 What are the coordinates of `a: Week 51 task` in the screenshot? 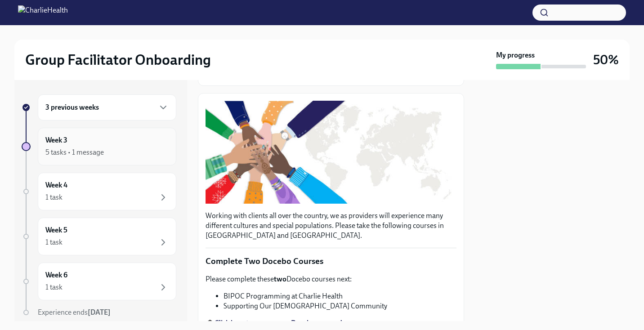 It's located at (99, 237).